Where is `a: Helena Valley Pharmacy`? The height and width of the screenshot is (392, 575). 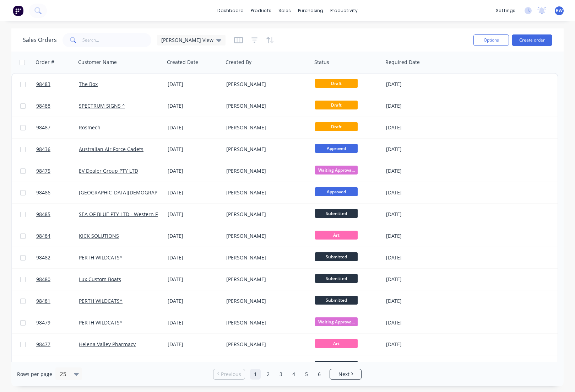
a: Helena Valley Pharmacy is located at coordinates (107, 344).